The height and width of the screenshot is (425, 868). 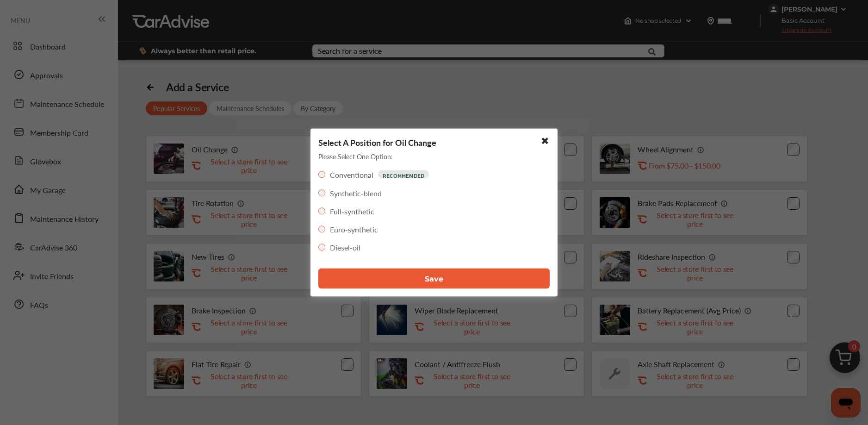 I want to click on span: Save, so click(x=434, y=279).